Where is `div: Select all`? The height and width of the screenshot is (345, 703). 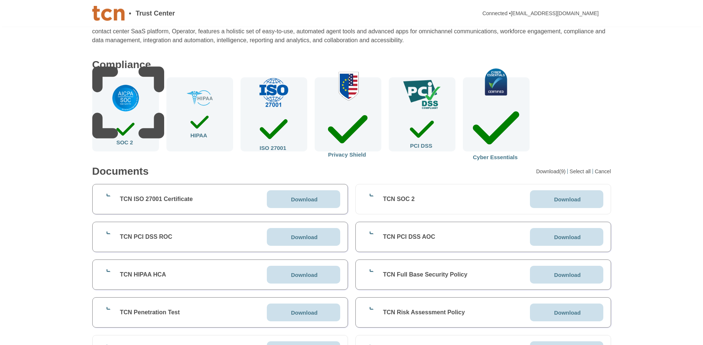 div: Select all is located at coordinates (581, 171).